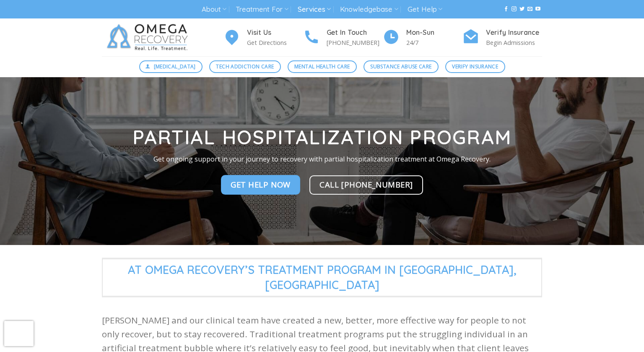 The height and width of the screenshot is (352, 644). What do you see at coordinates (260, 185) in the screenshot?
I see `a: Get Help Now` at bounding box center [260, 185].